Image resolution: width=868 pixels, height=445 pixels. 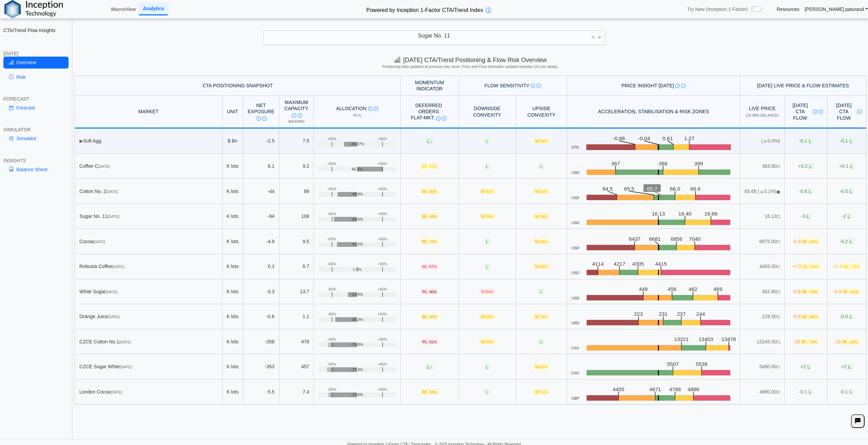 I want to click on td: 478, so click(x=296, y=343).